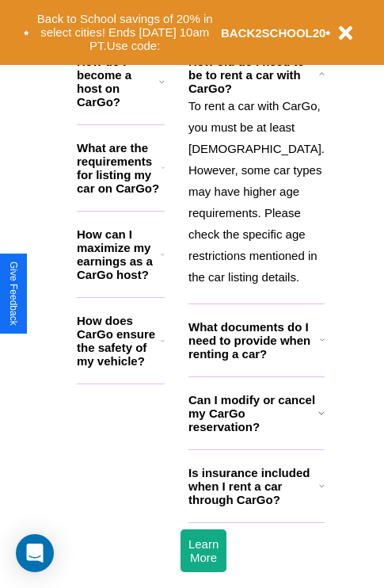  Describe the element at coordinates (119, 168) in the screenshot. I see `h3: What are the requirements for listing my car on CarGo?` at that location.